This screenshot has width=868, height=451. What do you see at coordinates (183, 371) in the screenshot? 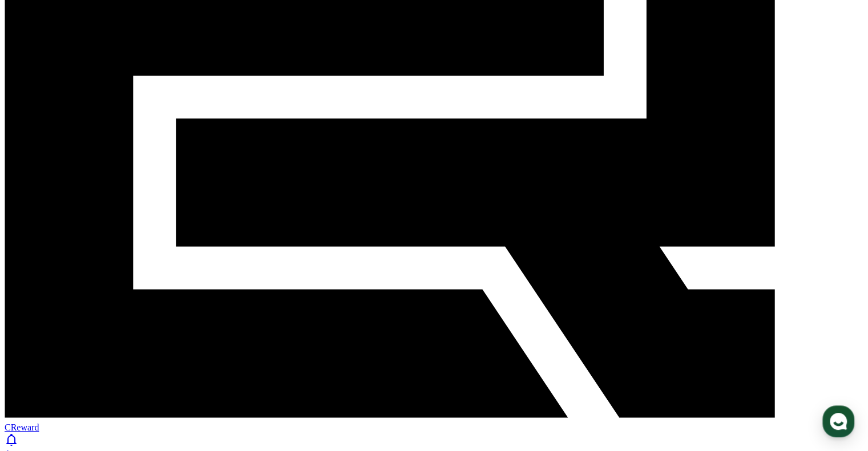
I see `a: 설정` at bounding box center [183, 371].